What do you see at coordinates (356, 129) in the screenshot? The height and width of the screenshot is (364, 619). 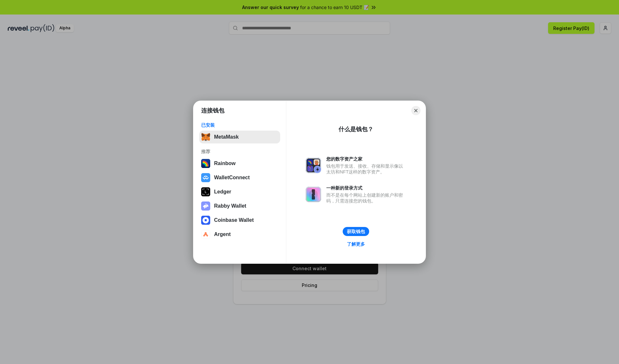 I see `div: 什么是钱包？` at bounding box center [356, 129].